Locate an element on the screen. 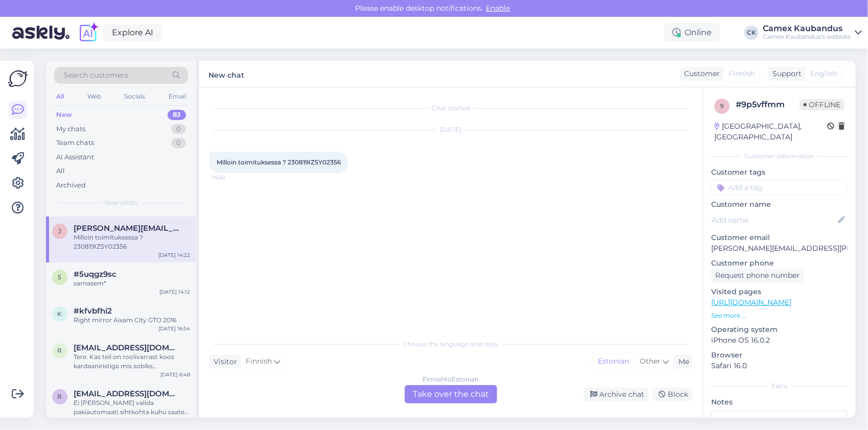 The width and height of the screenshot is (868, 430). div: Team chats is located at coordinates (75, 143).